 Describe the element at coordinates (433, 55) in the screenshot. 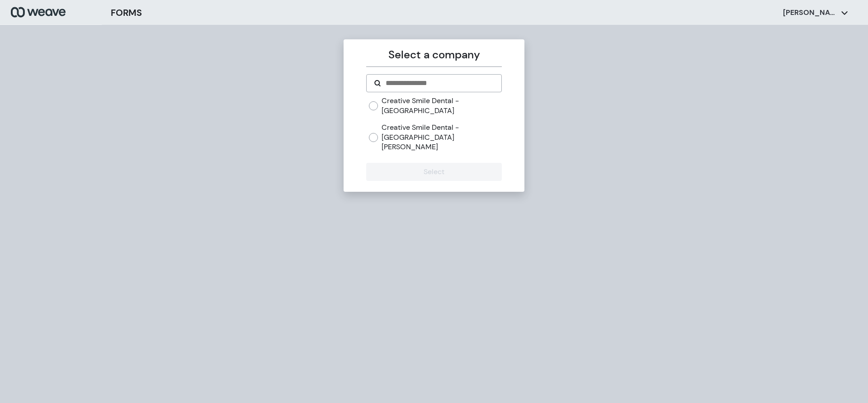

I see `p: Select a company` at that location.